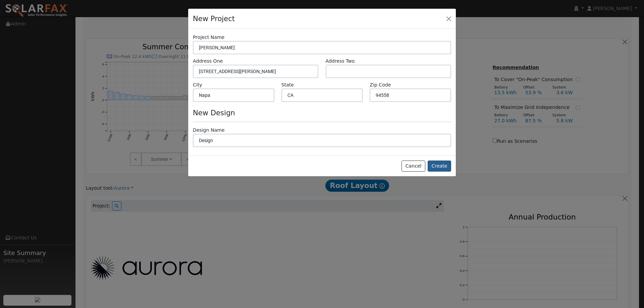 This screenshot has width=644, height=308. I want to click on label: Design Name, so click(208, 130).